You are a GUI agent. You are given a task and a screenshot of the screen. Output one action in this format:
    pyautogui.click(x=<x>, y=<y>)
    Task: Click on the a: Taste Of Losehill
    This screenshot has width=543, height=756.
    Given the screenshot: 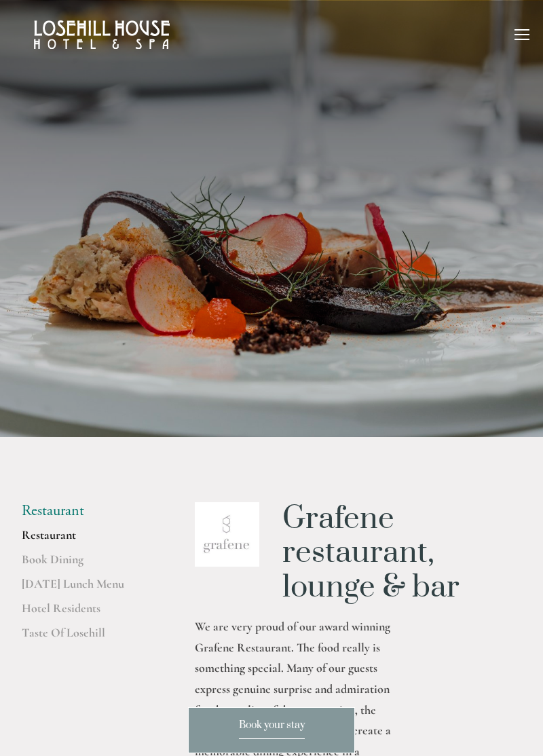 What is the action you would take?
    pyautogui.click(x=86, y=637)
    